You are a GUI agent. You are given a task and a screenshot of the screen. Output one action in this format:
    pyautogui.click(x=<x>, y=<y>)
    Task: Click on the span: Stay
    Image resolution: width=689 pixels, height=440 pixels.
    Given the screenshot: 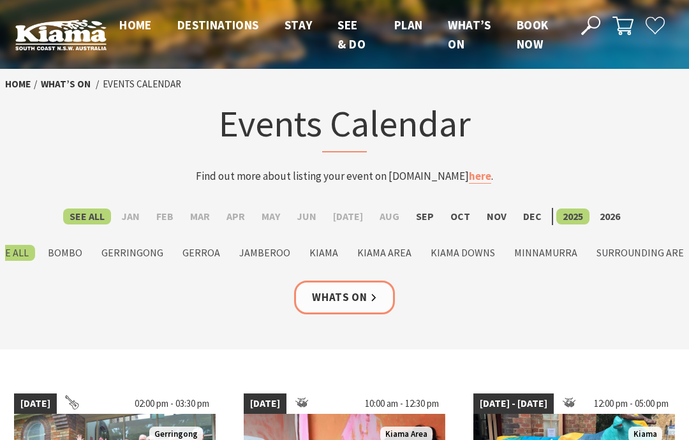 What is the action you would take?
    pyautogui.click(x=298, y=25)
    